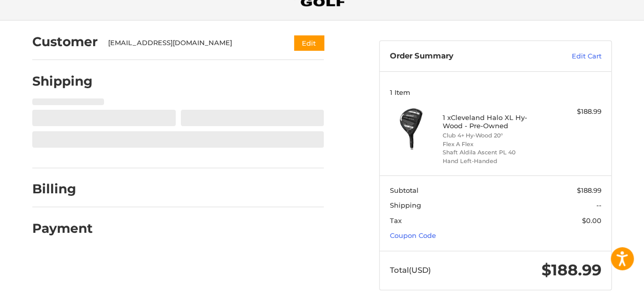  What do you see at coordinates (495, 161) in the screenshot?
I see `li: Hand Left-Handed` at bounding box center [495, 161].